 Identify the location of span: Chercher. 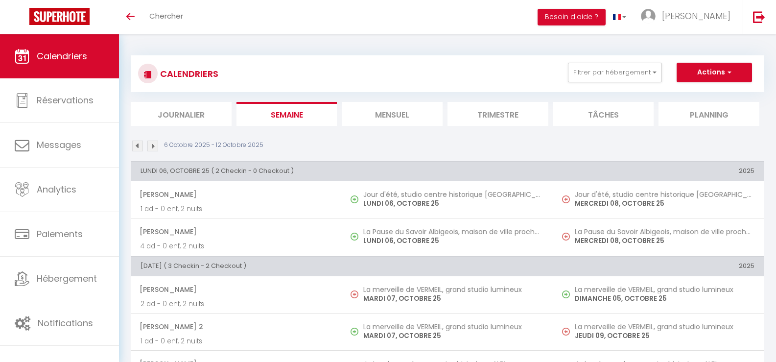
(166, 16).